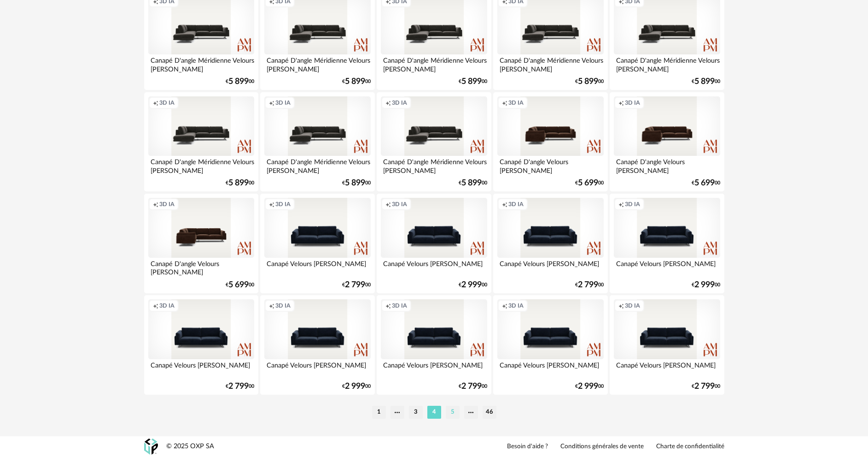 The image size is (868, 457). I want to click on a: Charte de confidentialité, so click(691, 446).